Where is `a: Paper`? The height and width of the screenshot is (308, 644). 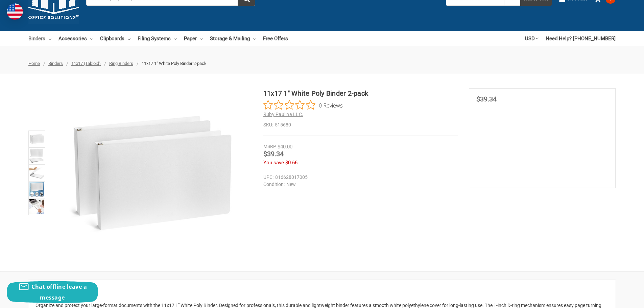
a: Paper is located at coordinates (193, 38).